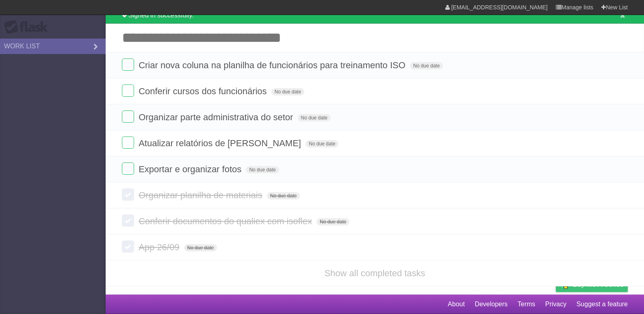 This screenshot has width=644, height=314. I want to click on div: Flask, so click(28, 27).